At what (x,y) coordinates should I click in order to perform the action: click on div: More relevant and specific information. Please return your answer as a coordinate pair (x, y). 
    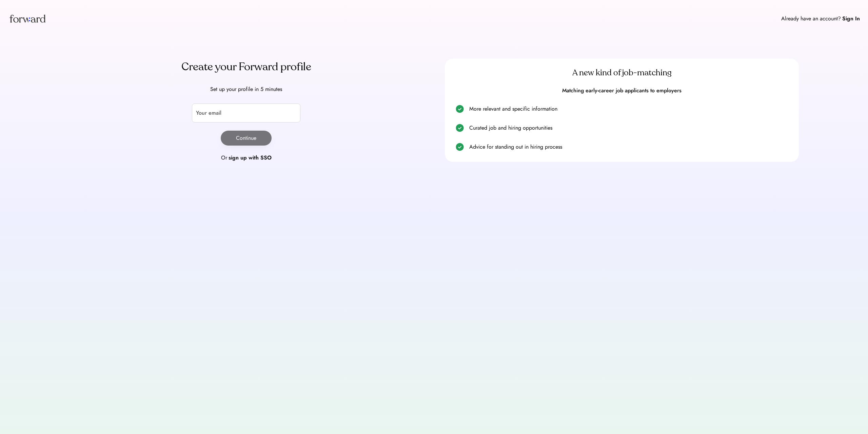
    Looking at the image, I should click on (630, 108).